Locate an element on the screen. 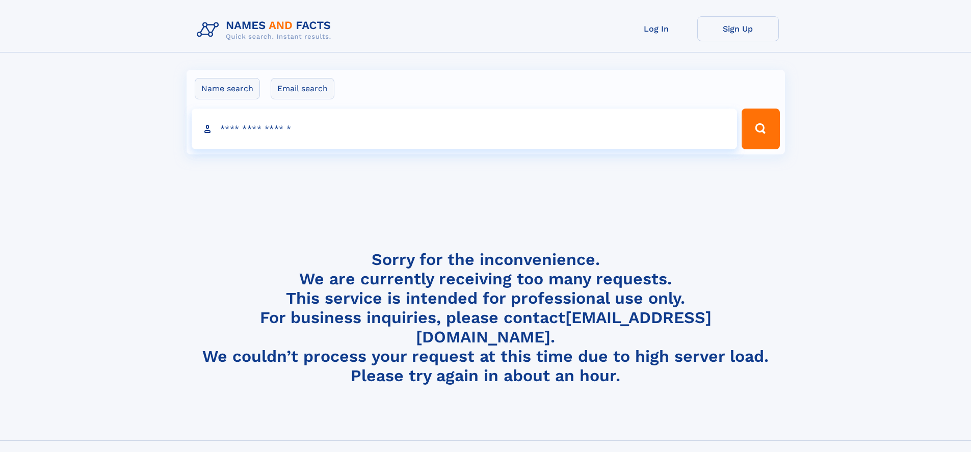  input: search input is located at coordinates (464, 129).